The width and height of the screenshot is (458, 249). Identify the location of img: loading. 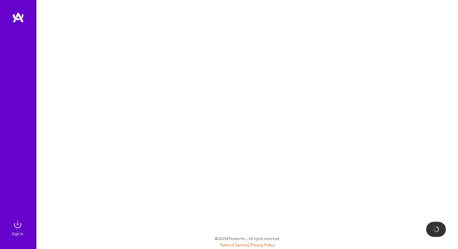
(436, 230).